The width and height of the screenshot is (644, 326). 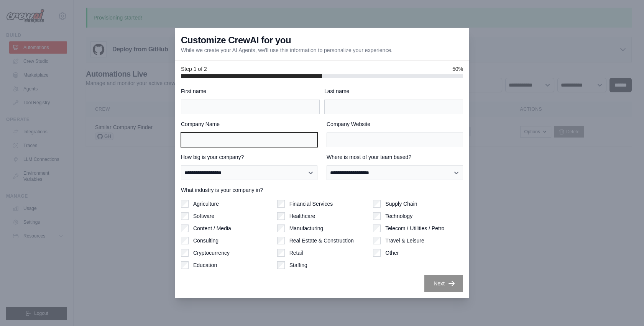 I want to click on label: Company Website, so click(x=395, y=124).